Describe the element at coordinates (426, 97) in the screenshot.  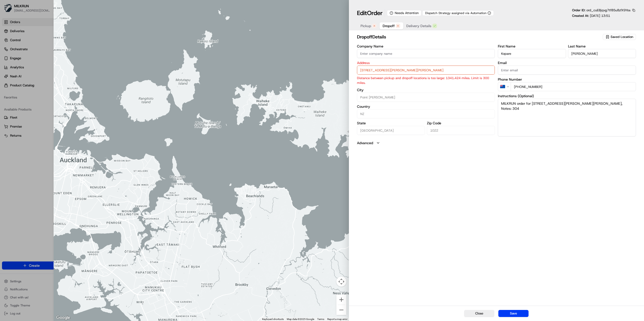
I see `input: Enter city` at that location.